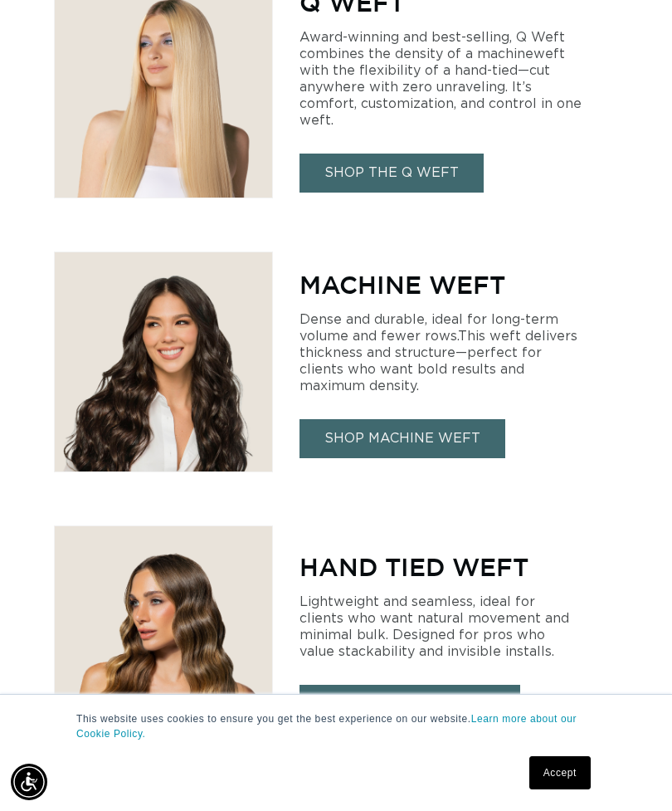  What do you see at coordinates (440, 284) in the screenshot?
I see `p: MACHINE WEFT` at bounding box center [440, 284].